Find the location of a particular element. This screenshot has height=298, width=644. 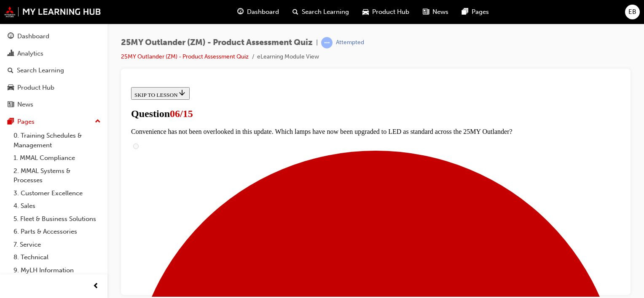

div: Analytics is located at coordinates (31, 53).